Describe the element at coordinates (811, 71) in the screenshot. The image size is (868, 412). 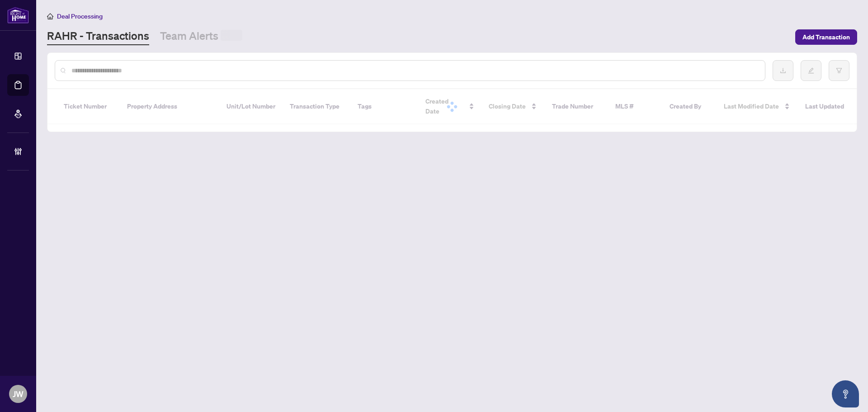
I see `button: edit` at that location.